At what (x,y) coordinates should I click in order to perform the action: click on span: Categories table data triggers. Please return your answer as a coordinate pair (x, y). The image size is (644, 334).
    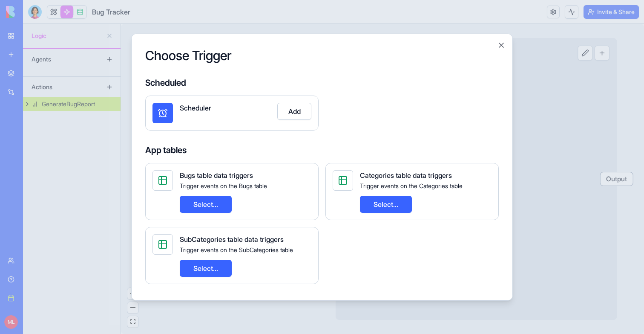
    Looking at the image, I should click on (406, 175).